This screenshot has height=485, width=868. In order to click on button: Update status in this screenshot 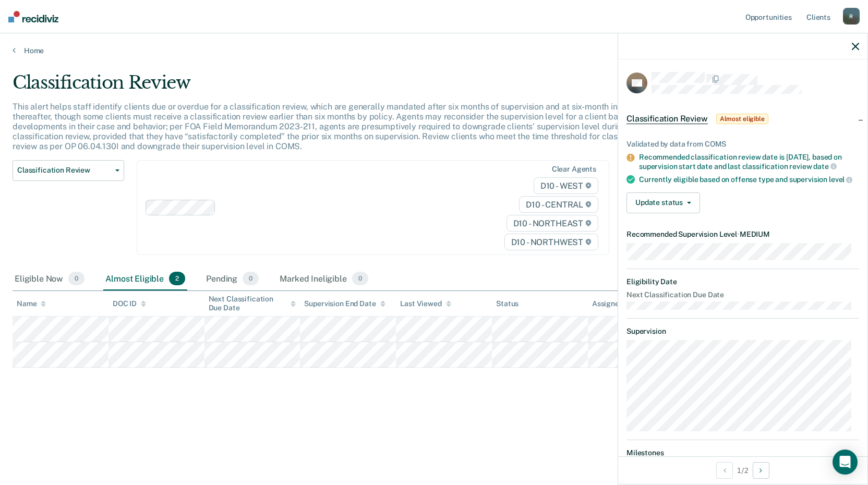, I will do `click(663, 203)`.